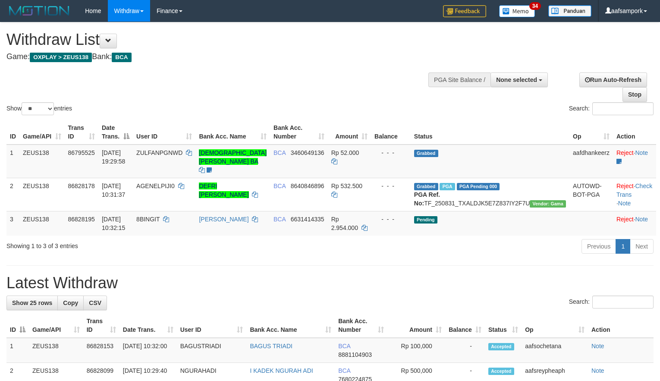  Describe the element at coordinates (465, 325) in the screenshot. I see `th: Balance: activate to sort column ascending` at that location.